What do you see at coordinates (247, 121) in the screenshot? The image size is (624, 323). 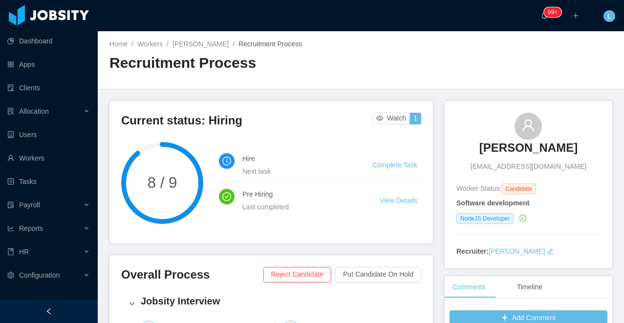 I see `h3: Current status: Hiring` at bounding box center [247, 121].